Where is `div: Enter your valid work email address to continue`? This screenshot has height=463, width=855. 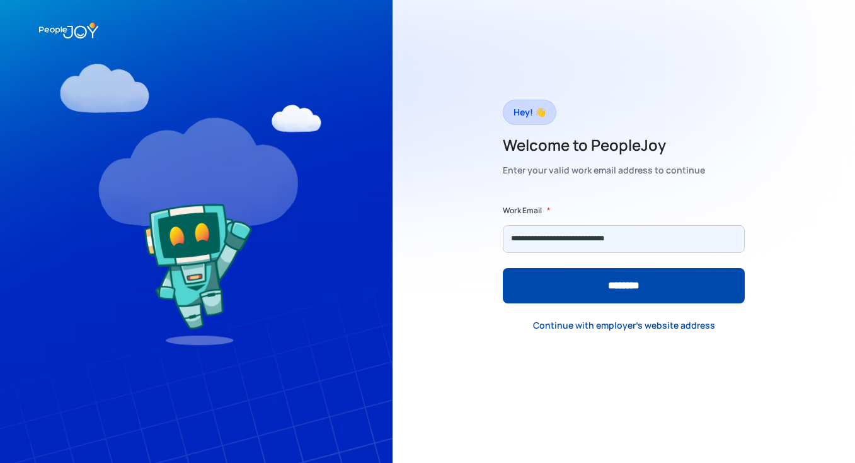 div: Enter your valid work email address to continue is located at coordinates (604, 170).